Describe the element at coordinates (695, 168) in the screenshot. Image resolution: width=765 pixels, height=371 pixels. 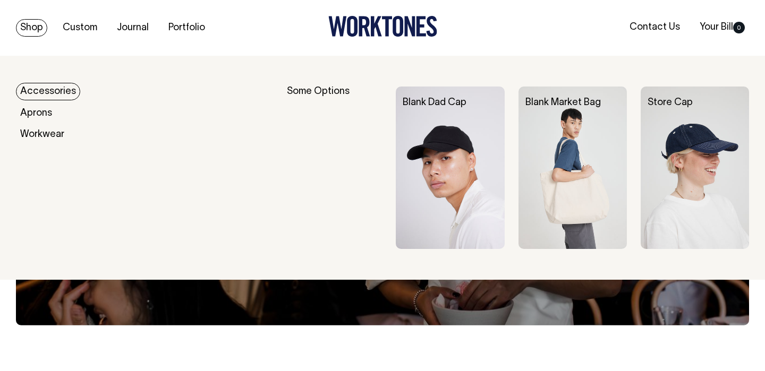
I see `img: Store Cap` at that location.